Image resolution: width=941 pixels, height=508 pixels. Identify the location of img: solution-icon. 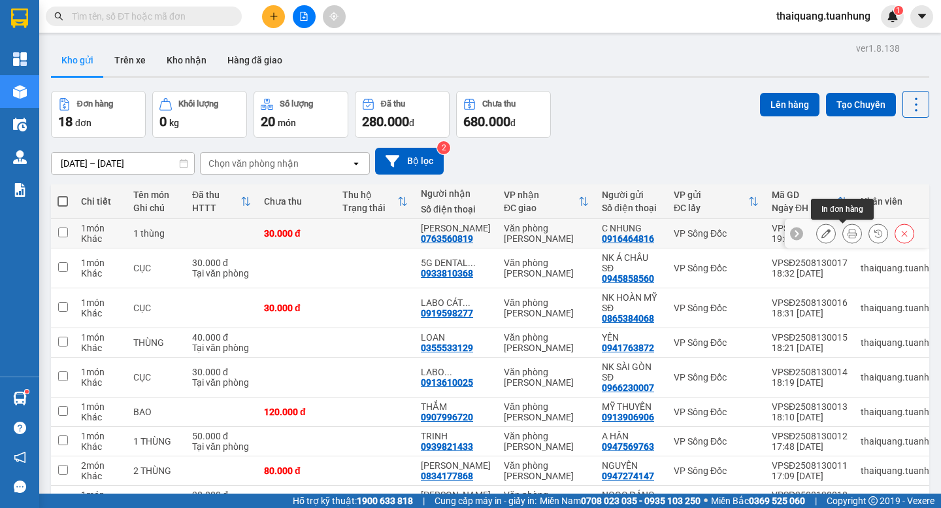
(20, 190).